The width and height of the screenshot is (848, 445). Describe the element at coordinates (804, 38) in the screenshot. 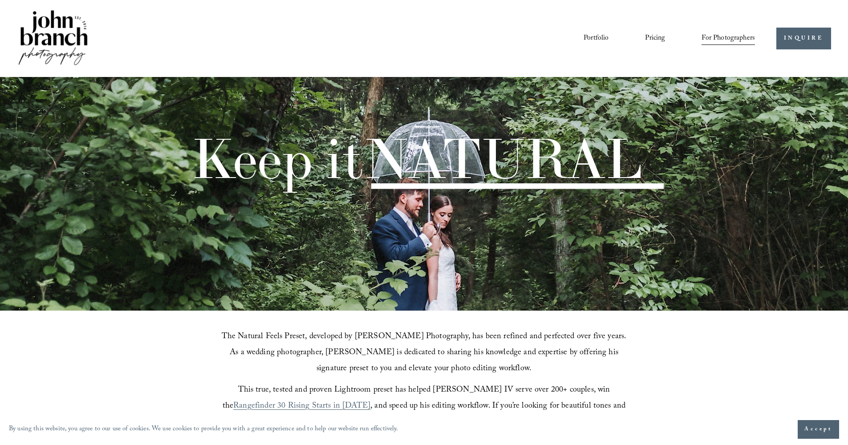

I see `a: INQUIRE` at that location.